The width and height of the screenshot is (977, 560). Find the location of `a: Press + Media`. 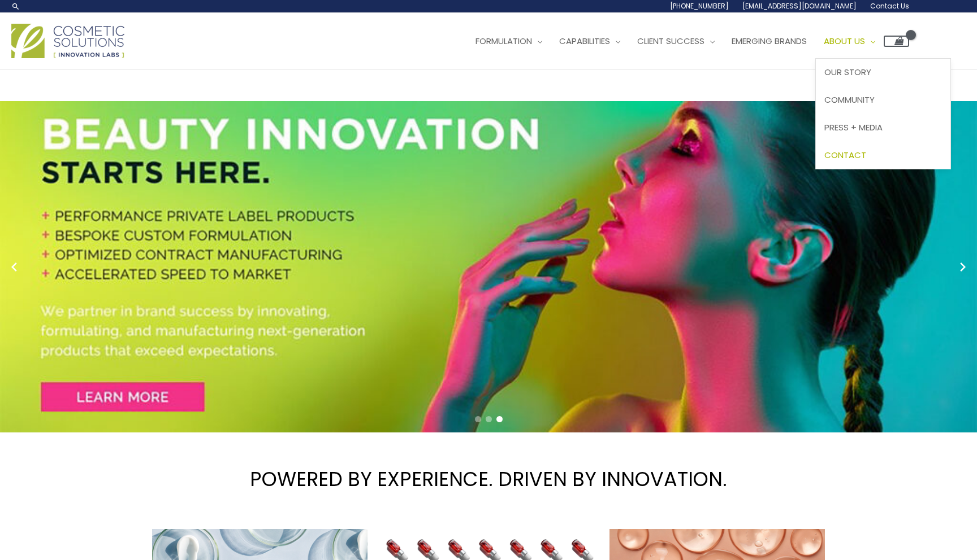

a: Press + Media is located at coordinates (883, 127).